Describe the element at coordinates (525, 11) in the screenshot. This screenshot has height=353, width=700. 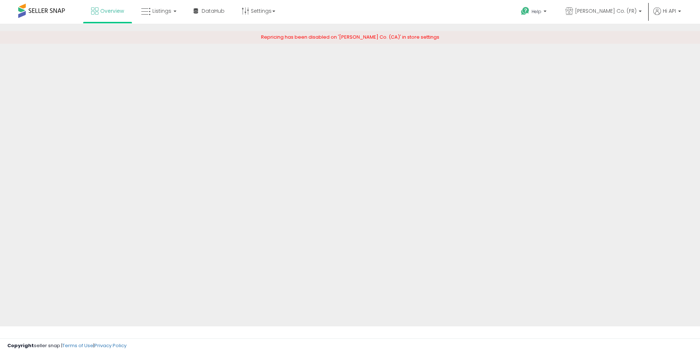
I see `i: Get Help` at that location.